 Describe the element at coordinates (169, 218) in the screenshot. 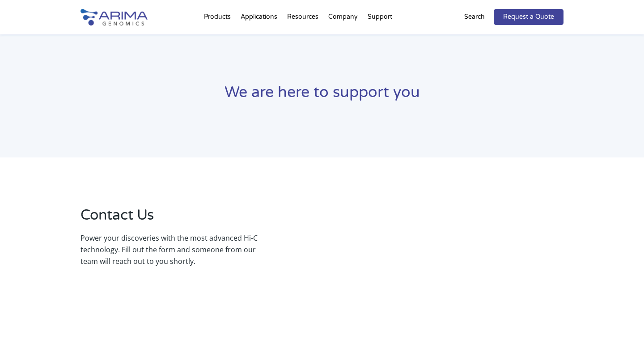

I see `h2: Contact Us` at that location.